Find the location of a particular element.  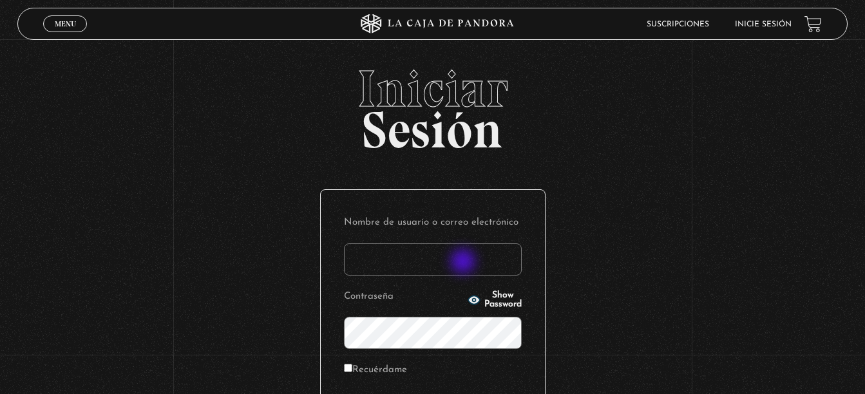

a: Suscripciones is located at coordinates (678, 24).